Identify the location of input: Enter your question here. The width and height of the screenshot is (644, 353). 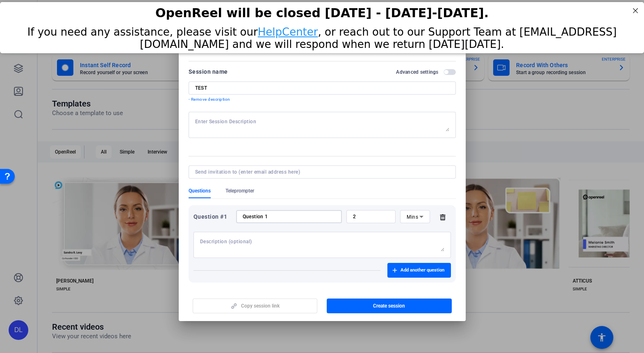
(289, 217).